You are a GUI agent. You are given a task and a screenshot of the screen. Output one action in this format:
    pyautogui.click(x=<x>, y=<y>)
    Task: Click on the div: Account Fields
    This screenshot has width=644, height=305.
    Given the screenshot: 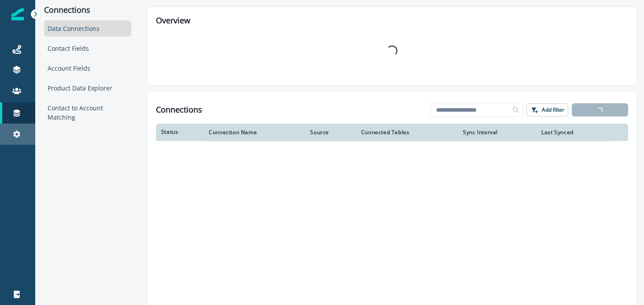 What is the action you would take?
    pyautogui.click(x=88, y=68)
    